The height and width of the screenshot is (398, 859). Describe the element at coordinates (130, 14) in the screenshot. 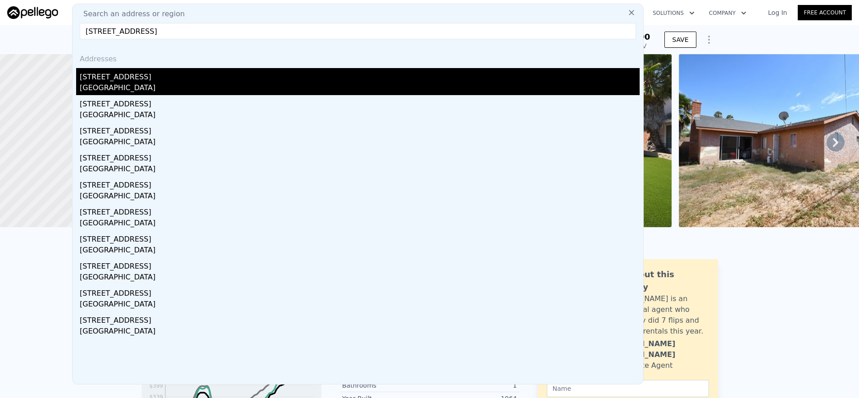

I see `span: Search an address or region` at that location.